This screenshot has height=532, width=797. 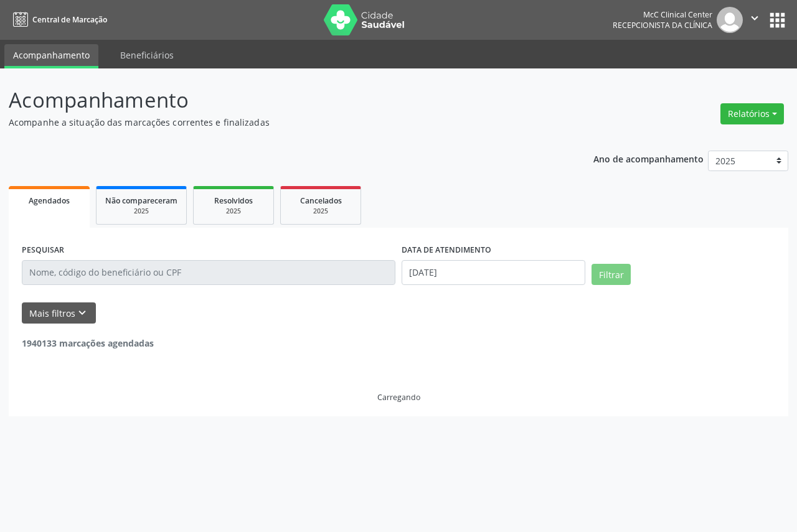 What do you see at coordinates (282, 100) in the screenshot?
I see `p: Acompanhamento` at bounding box center [282, 100].